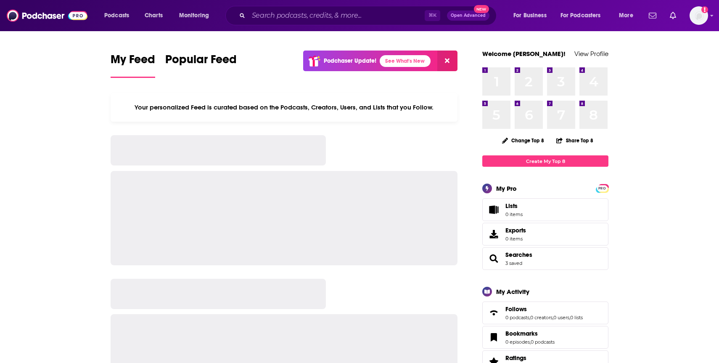  I want to click on a: Charts, so click(154, 16).